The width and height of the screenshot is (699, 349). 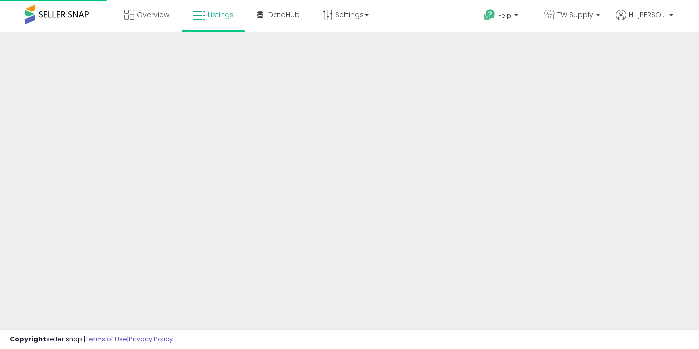 I want to click on span: TW Supply, so click(x=575, y=15).